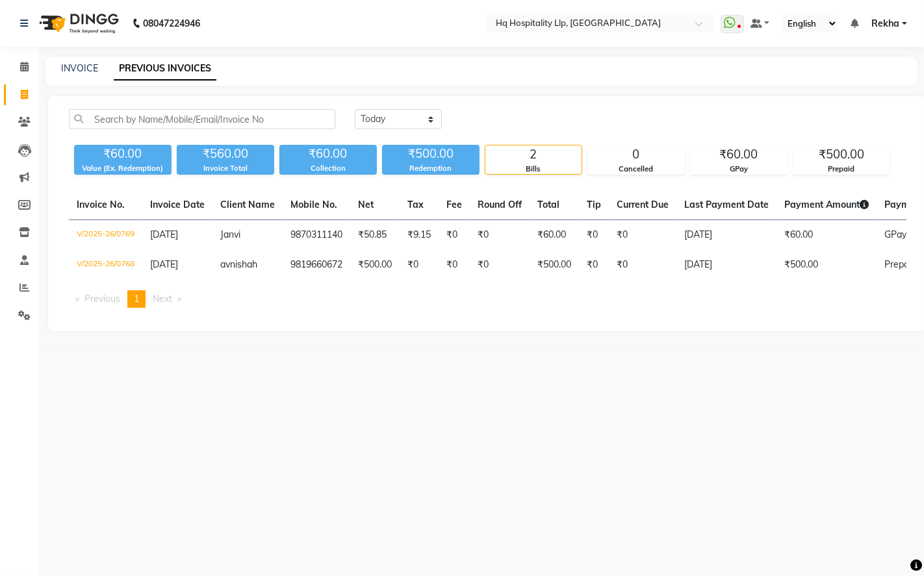  What do you see at coordinates (106, 265) in the screenshot?
I see `td: V/2025-26/0768` at bounding box center [106, 265].